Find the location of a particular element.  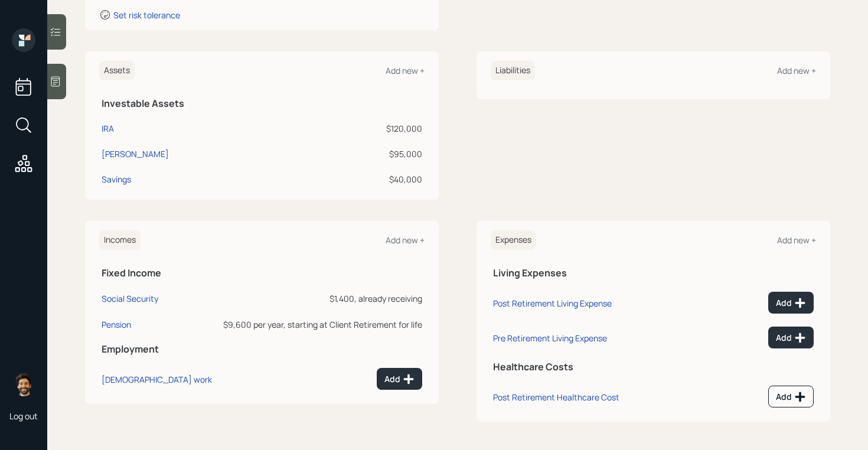

div: $120,000 is located at coordinates (366, 128).